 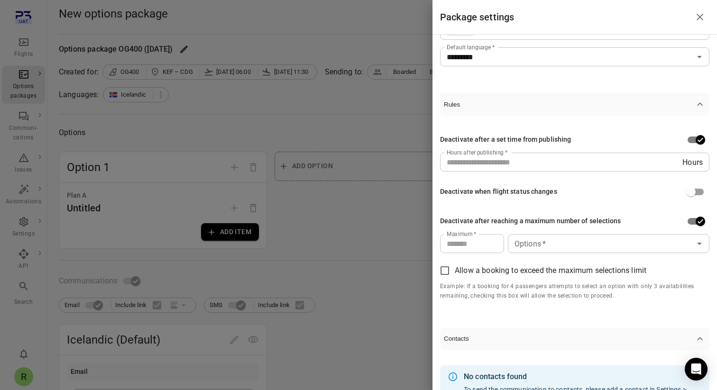 What do you see at coordinates (477, 152) in the screenshot?
I see `label: Hours after publishing` at bounding box center [477, 152].